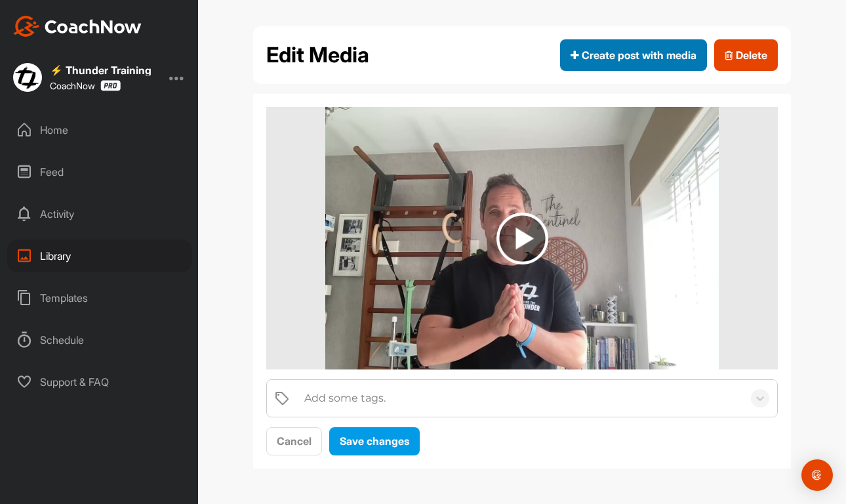  I want to click on div: Activity, so click(99, 214).